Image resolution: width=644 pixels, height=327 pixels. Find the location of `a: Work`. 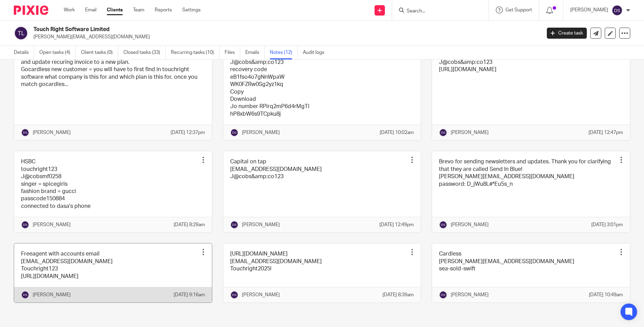

a: Work is located at coordinates (69, 10).